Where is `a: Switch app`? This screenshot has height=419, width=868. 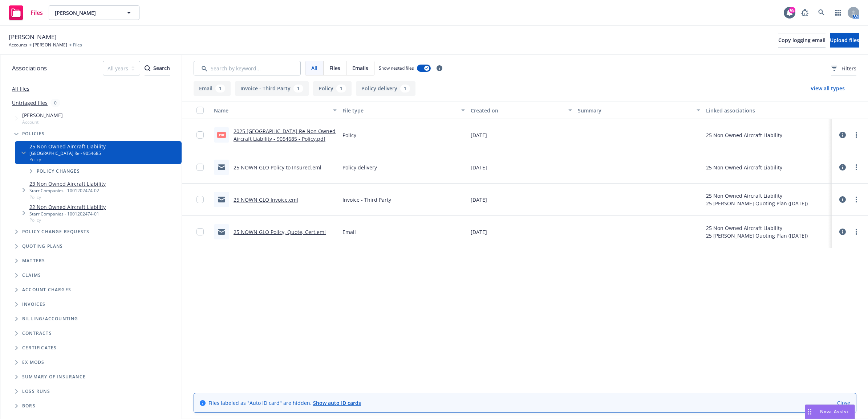 a: Switch app is located at coordinates (838, 12).